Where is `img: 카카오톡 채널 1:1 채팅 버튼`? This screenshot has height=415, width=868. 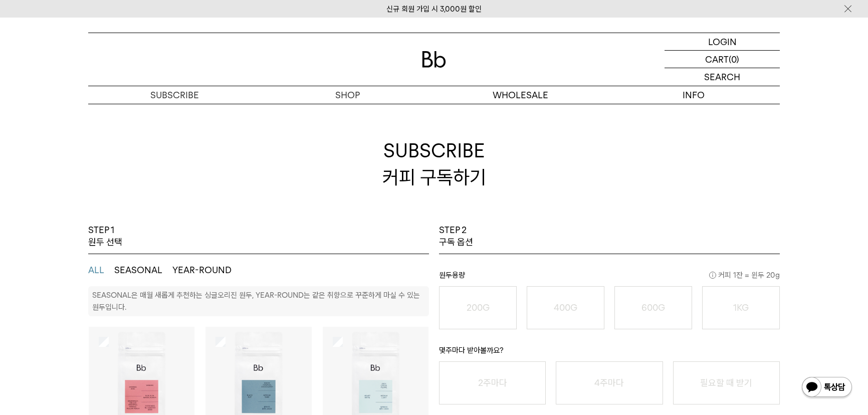
img: 카카오톡 채널 1:1 채팅 버튼 is located at coordinates (826, 387).